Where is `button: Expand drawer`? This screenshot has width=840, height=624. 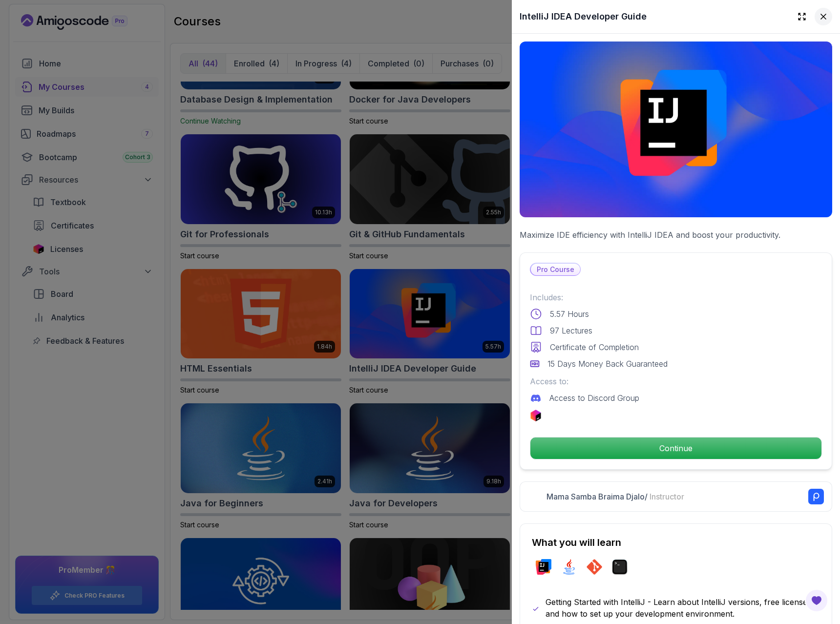
button: Expand drawer is located at coordinates (802, 16).